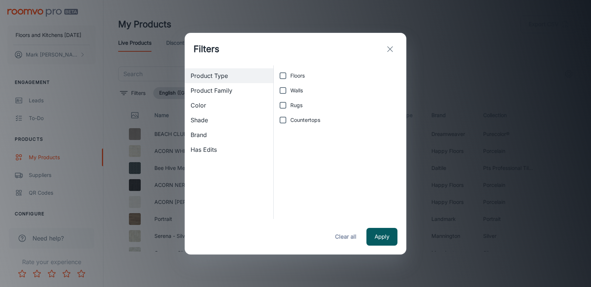 This screenshot has width=591, height=287. Describe the element at coordinates (229, 105) in the screenshot. I see `div: Color` at that location.